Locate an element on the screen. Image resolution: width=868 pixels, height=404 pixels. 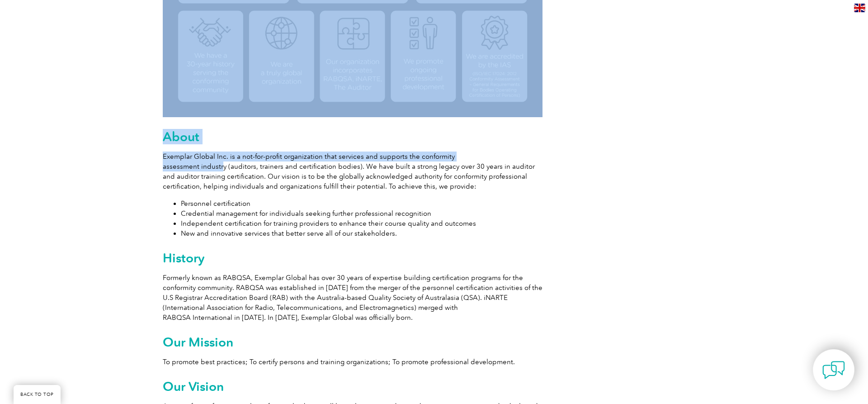
h2: About is located at coordinates (352, 136).